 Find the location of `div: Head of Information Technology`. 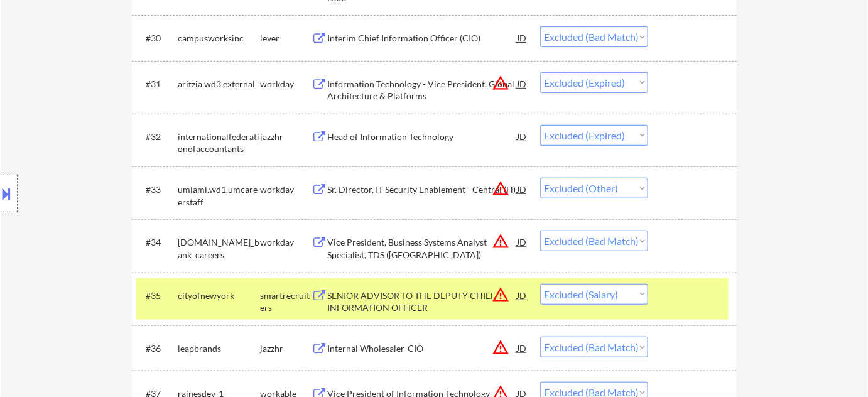

div: Head of Information Technology is located at coordinates (422, 137).